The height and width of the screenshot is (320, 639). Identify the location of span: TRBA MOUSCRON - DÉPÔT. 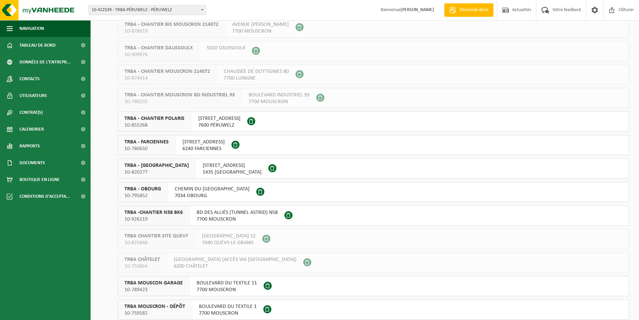
(155, 306).